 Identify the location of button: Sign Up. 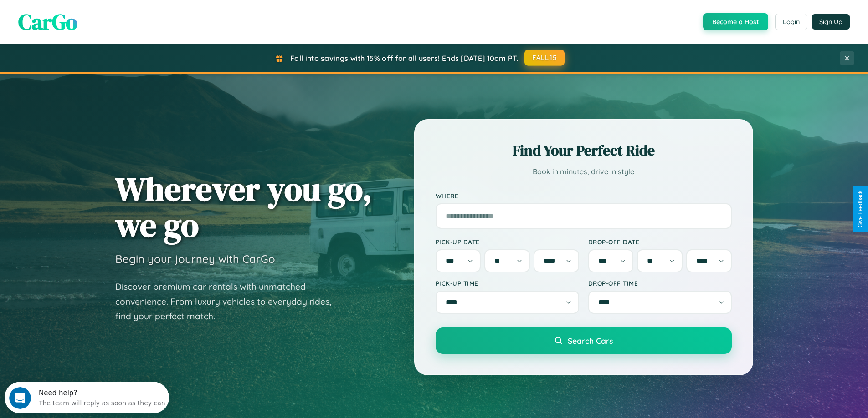
(831, 22).